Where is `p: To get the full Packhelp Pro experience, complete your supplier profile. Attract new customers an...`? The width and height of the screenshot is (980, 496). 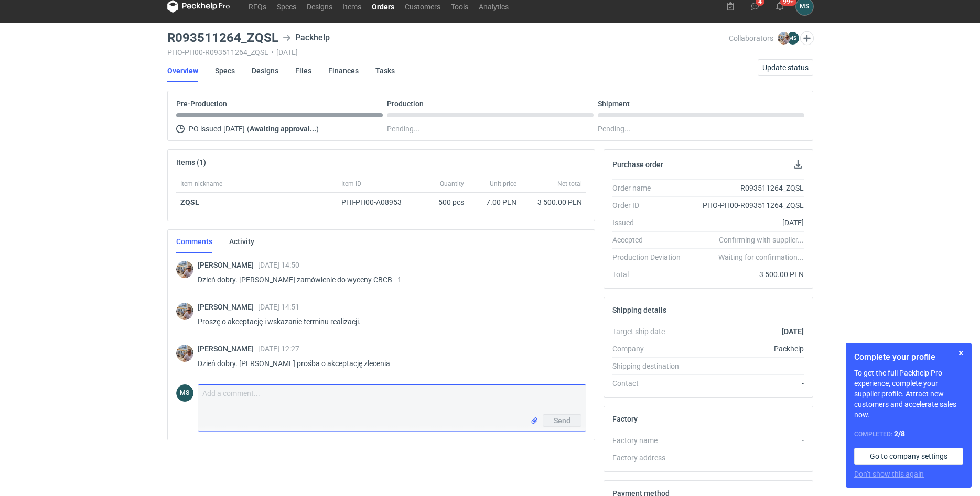 p: To get the full Packhelp Pro experience, complete your supplier profile. Attract new customers an... is located at coordinates (909, 394).